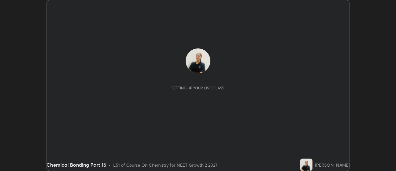  What do you see at coordinates (76, 164) in the screenshot?
I see `div: Chemical Bonding Part 16` at bounding box center [76, 164].